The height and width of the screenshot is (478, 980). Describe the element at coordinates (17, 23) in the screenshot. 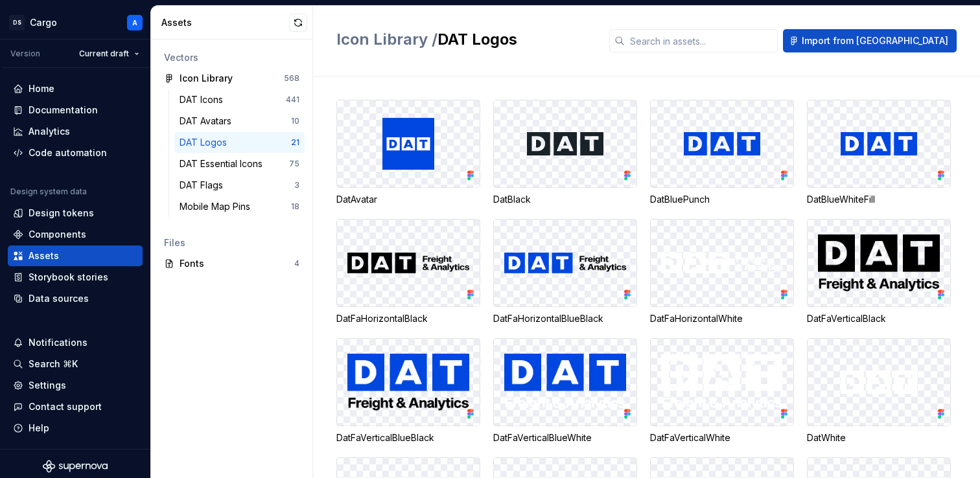

I see `div: DS` at that location.